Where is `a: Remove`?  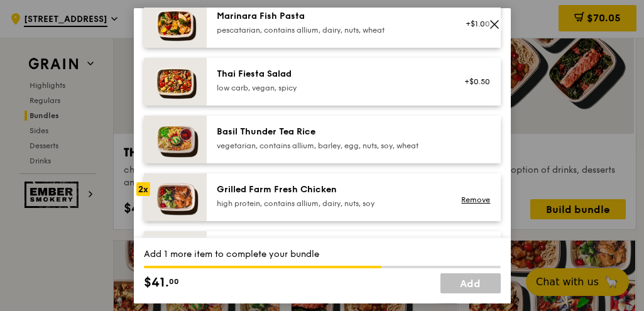
a: Remove is located at coordinates (475, 200).